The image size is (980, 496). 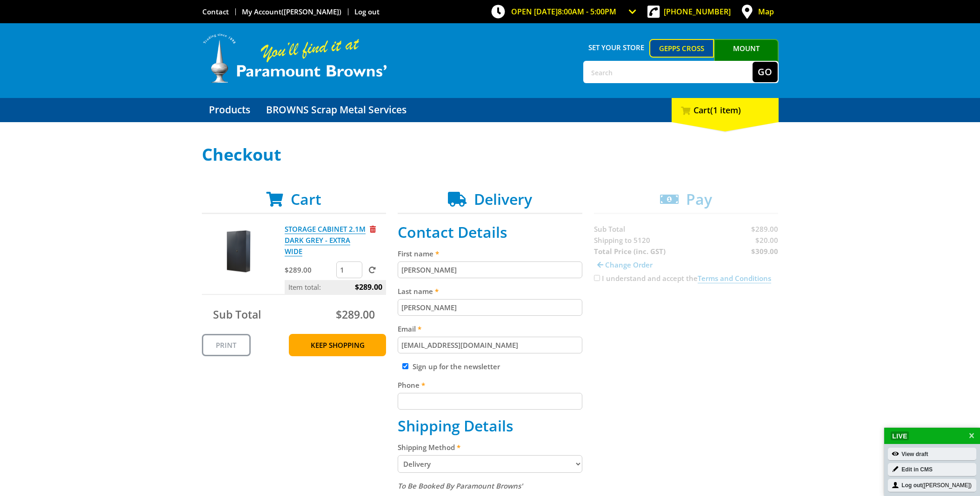 What do you see at coordinates (726, 110) in the screenshot?
I see `span: (1 item)` at bounding box center [726, 110].